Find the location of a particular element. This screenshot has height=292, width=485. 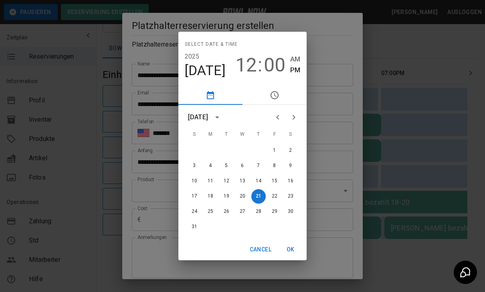

button: 16 is located at coordinates (291, 181).